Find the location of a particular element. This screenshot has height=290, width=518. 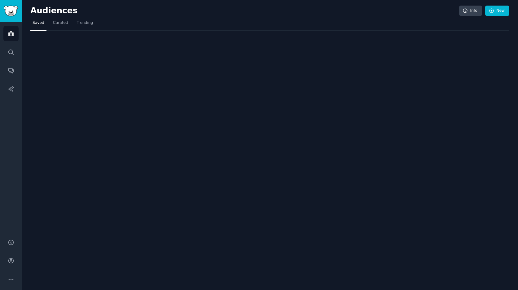

h2: Audiences is located at coordinates (245, 11).